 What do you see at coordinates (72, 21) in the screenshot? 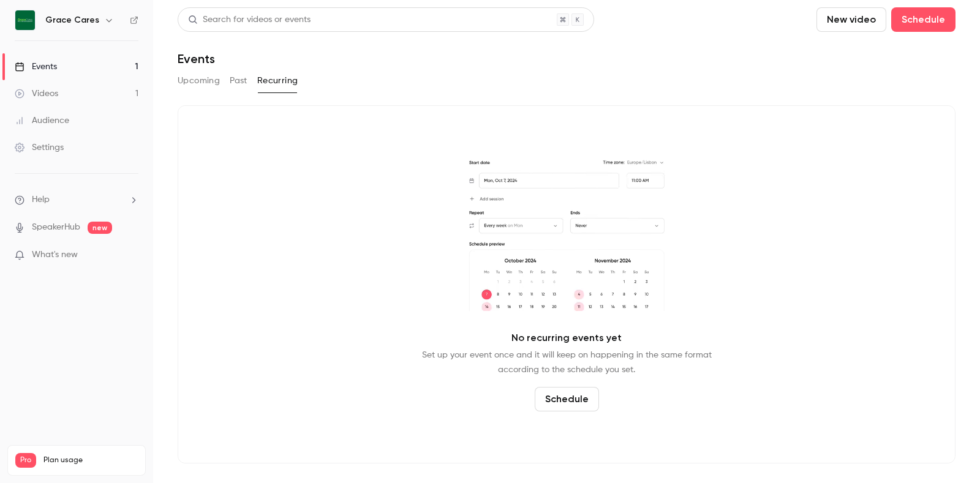
I see `h6: Grace Cares` at bounding box center [72, 21].